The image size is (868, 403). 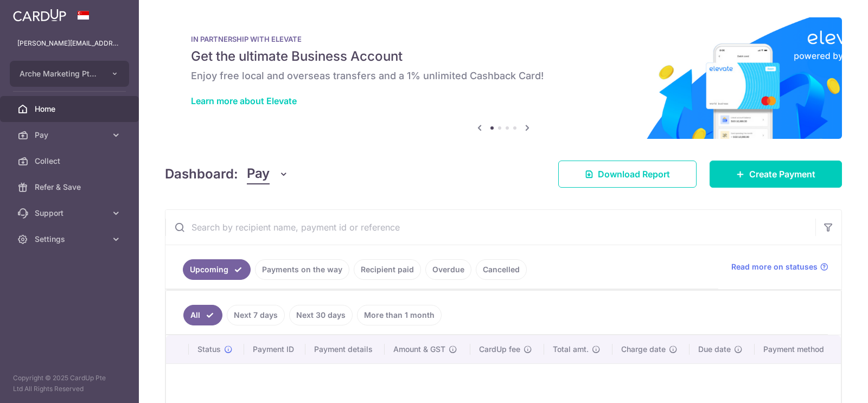 I want to click on a: Overdue, so click(x=448, y=269).